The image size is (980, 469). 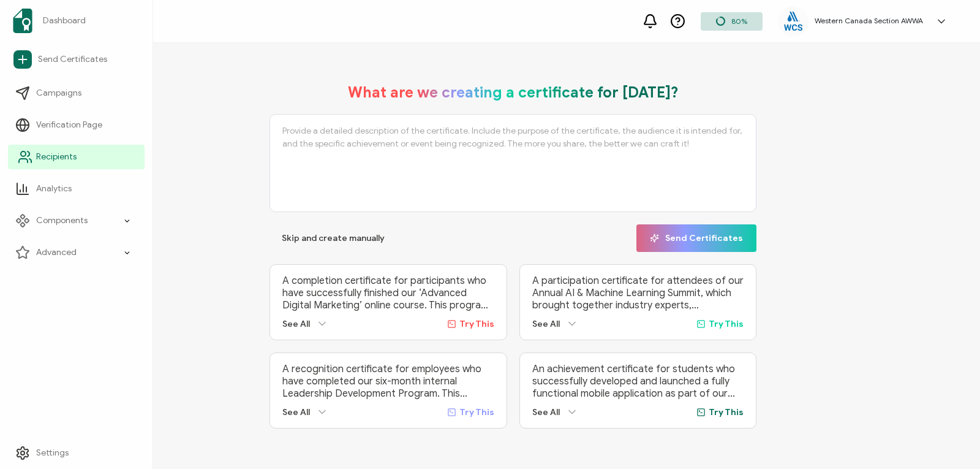 I want to click on span: 80%, so click(x=739, y=21).